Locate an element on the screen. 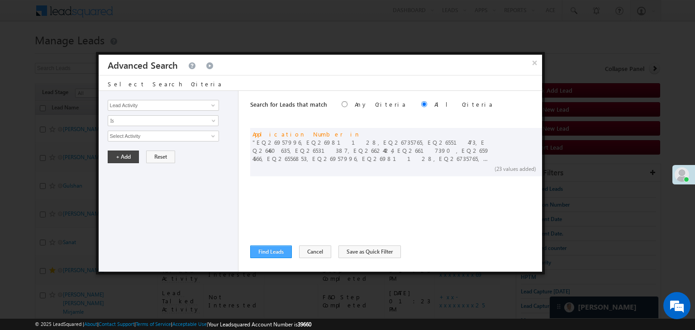  button: Save as Quick Filter is located at coordinates (370, 252).